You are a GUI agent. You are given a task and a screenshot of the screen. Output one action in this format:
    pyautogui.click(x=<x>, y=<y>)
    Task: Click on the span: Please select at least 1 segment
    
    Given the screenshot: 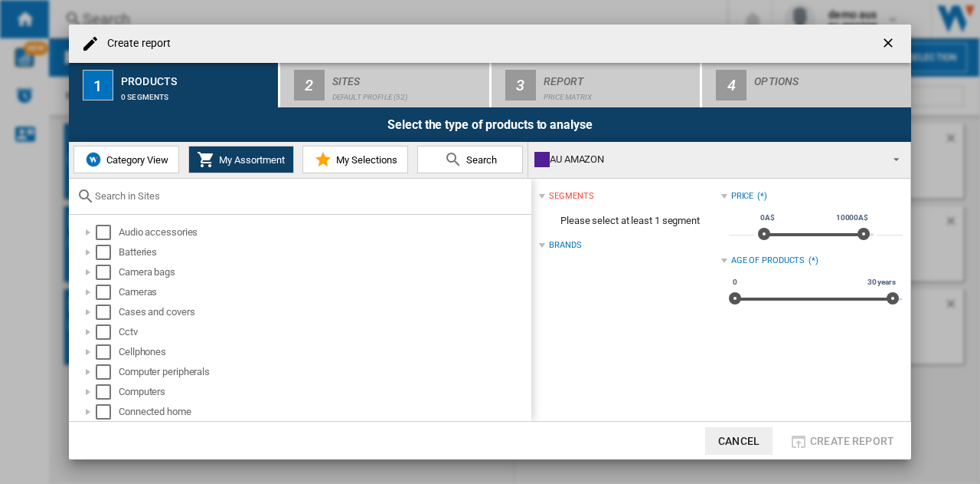 What is the action you would take?
    pyautogui.click(x=630, y=221)
    